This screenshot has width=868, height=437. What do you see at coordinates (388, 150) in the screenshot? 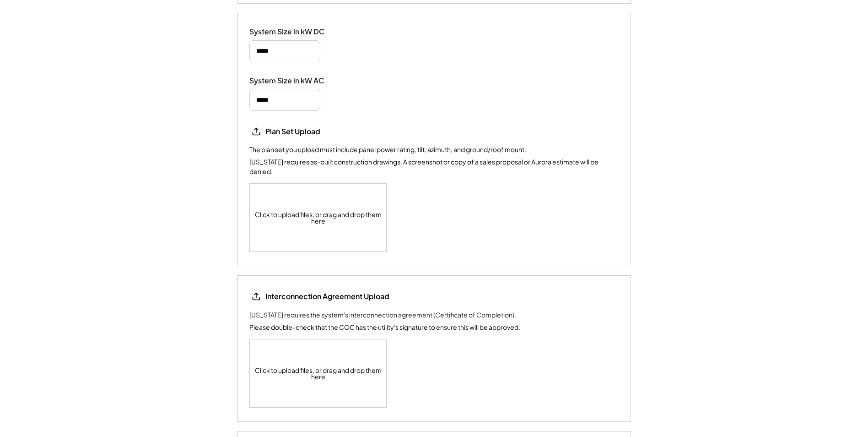
I see `div: The plan set you upload must include panel power rating, tilt, azimuth, and ground/roof mount.` at bounding box center [388, 150].